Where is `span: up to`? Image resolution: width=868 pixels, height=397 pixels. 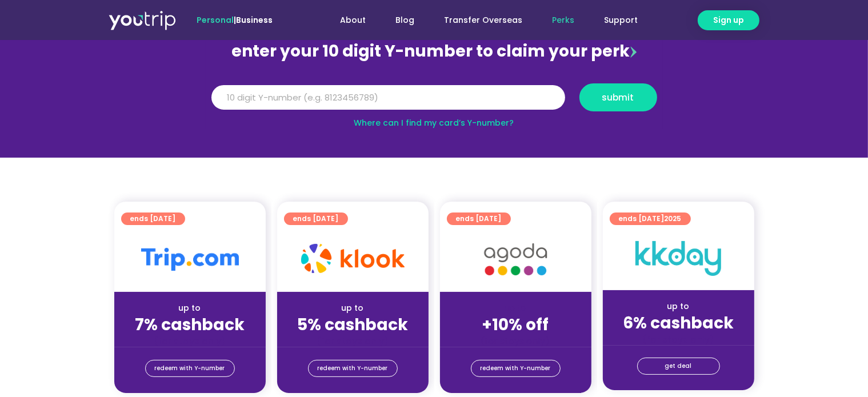
span: up to is located at coordinates (516, 308).